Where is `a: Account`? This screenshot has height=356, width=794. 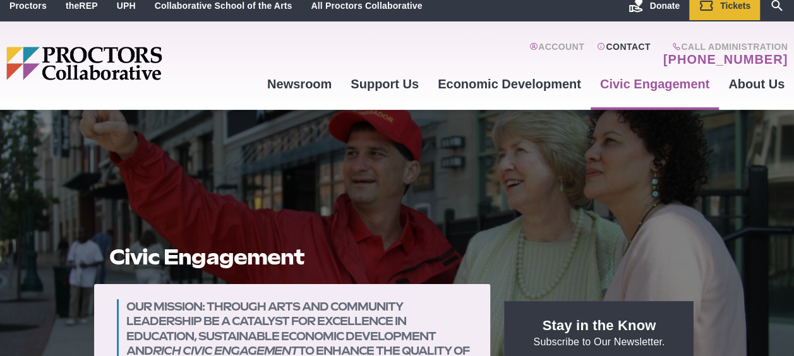 a: Account is located at coordinates (556, 54).